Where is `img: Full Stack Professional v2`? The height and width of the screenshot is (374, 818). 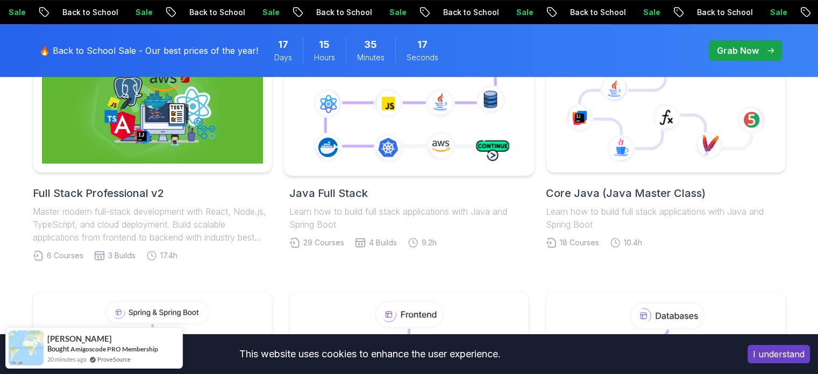
img: Full Stack Professional v2 is located at coordinates (152, 105).